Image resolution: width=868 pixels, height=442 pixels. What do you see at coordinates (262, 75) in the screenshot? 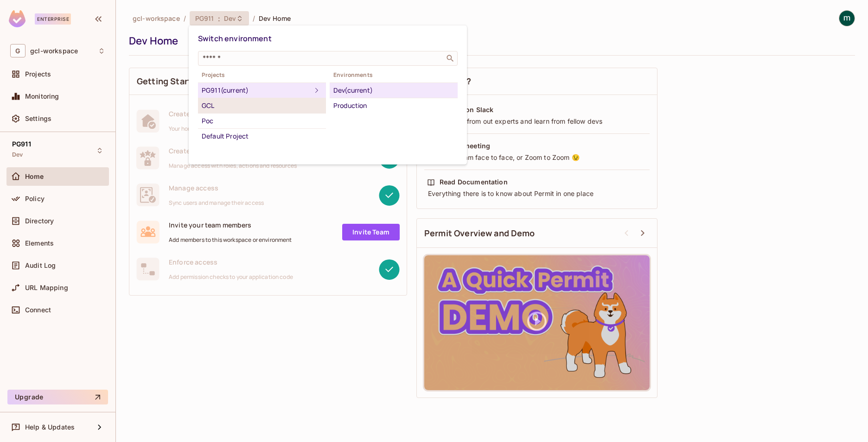
I see `span: Projects` at bounding box center [262, 75].